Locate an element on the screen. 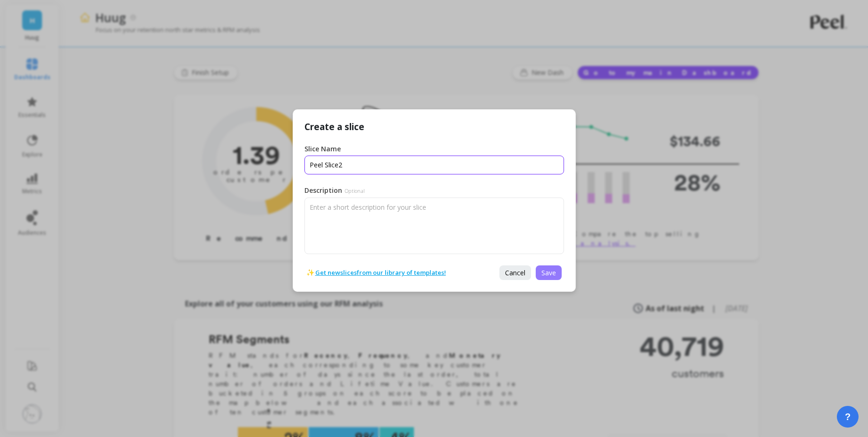  button: Save is located at coordinates (548, 273).